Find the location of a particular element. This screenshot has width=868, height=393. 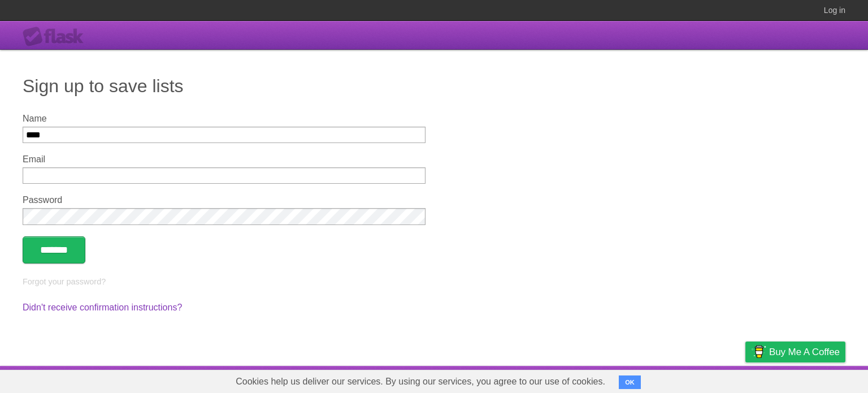

button: OK is located at coordinates (629, 382).